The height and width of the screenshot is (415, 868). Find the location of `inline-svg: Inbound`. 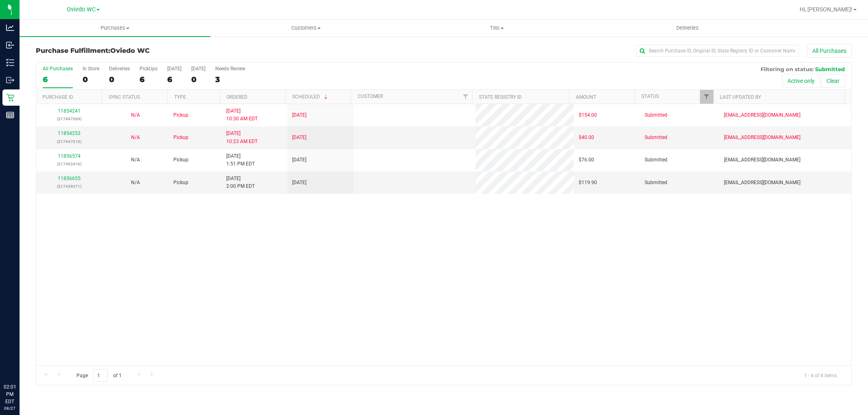

inline-svg: Inbound is located at coordinates (10, 45).